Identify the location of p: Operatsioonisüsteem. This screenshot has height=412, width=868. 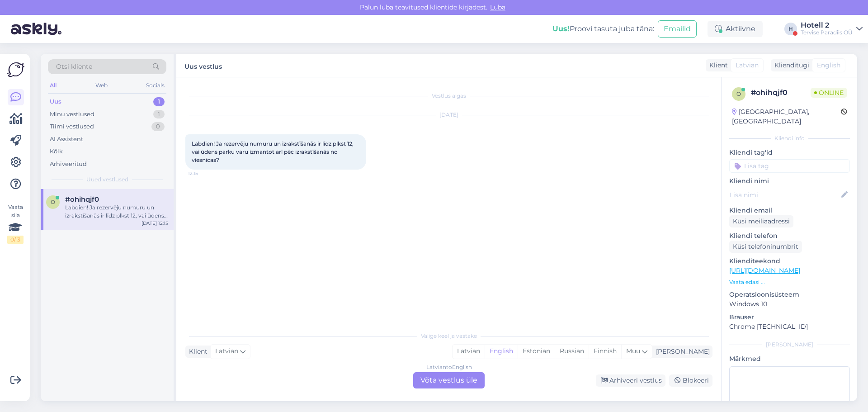
(790, 294).